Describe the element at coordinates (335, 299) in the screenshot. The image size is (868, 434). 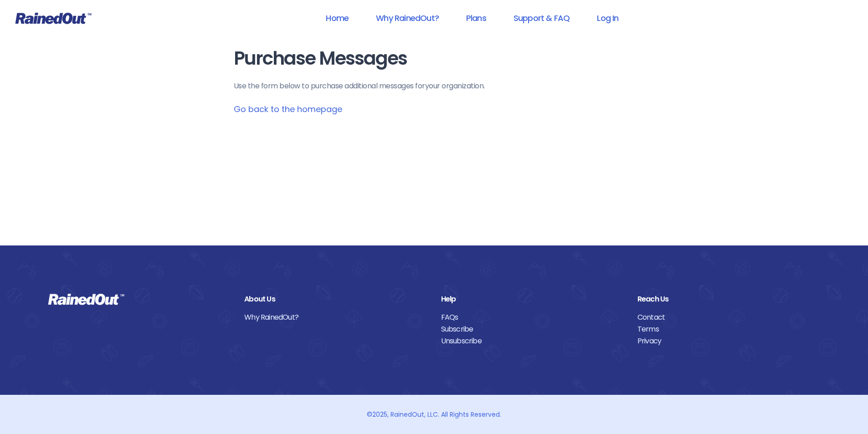
I see `div: About Us` at that location.